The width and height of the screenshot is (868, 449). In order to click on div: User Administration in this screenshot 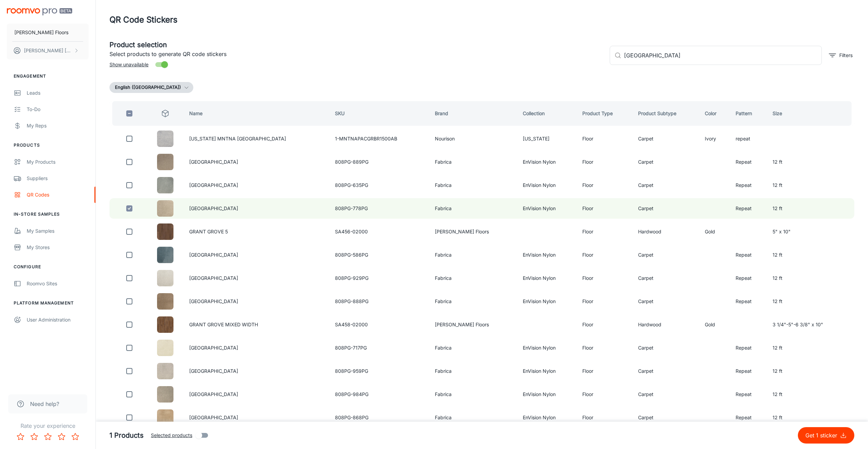, I will do `click(58, 320)`.